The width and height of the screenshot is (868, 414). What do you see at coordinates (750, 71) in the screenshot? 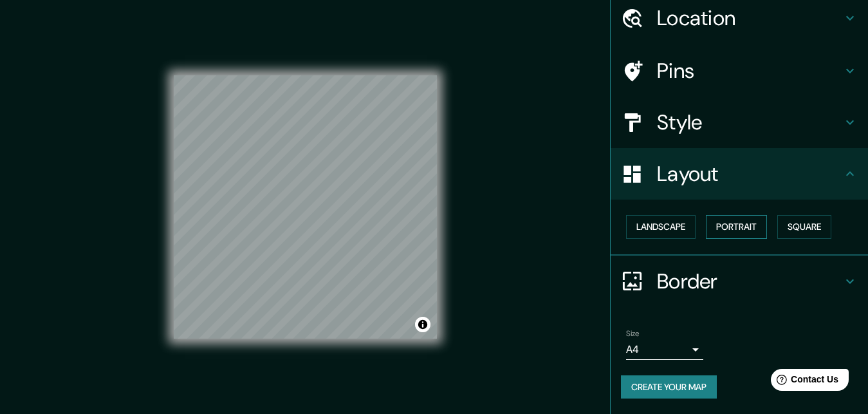
I see `h4: Pins` at bounding box center [750, 71].